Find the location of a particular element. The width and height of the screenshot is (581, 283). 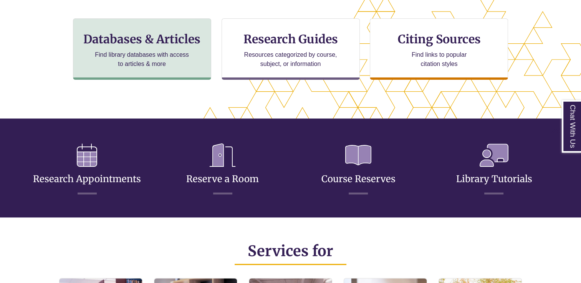

a: Course Reserves is located at coordinates (358, 170).